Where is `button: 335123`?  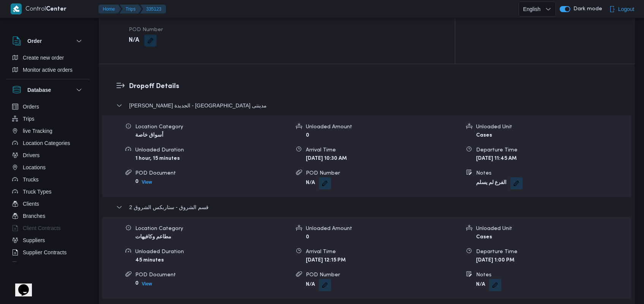
button: 335123 is located at coordinates (153, 9).